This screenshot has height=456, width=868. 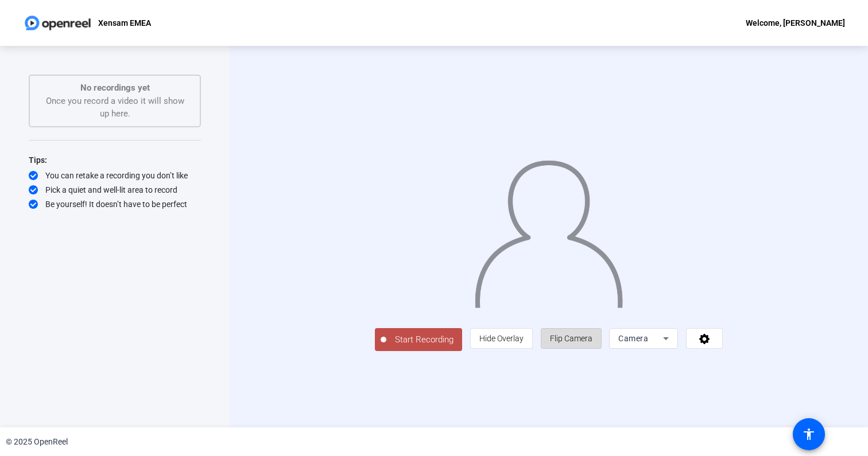 I want to click on div: Once you record a video it will show up here., so click(x=115, y=101).